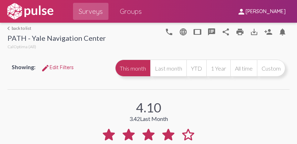 The image size is (297, 144). What do you see at coordinates (23, 67) in the screenshot?
I see `span: Showing:` at bounding box center [23, 67].